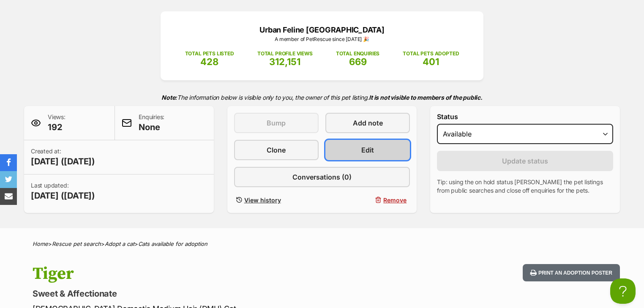  I want to click on p: Views:, so click(57, 123).